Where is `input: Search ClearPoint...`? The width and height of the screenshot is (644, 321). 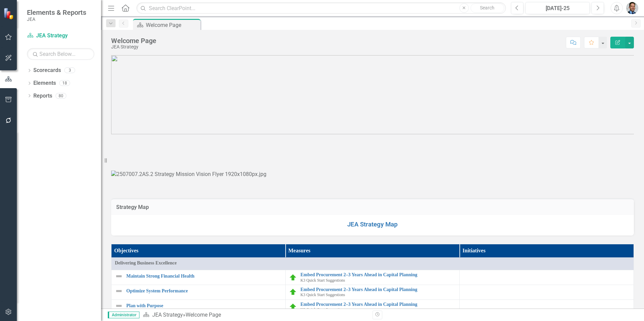 input: Search ClearPoint... is located at coordinates (321, 8).